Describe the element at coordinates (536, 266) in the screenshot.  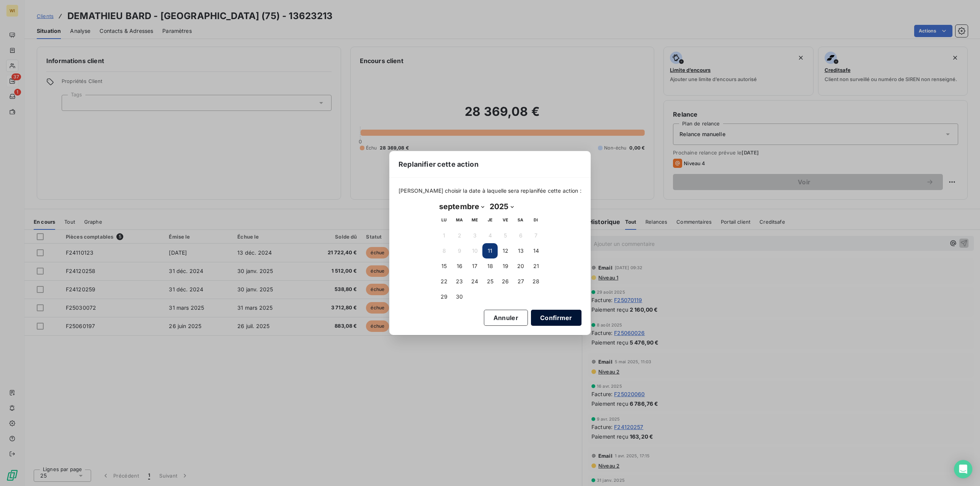
I see `button: 21` at that location.